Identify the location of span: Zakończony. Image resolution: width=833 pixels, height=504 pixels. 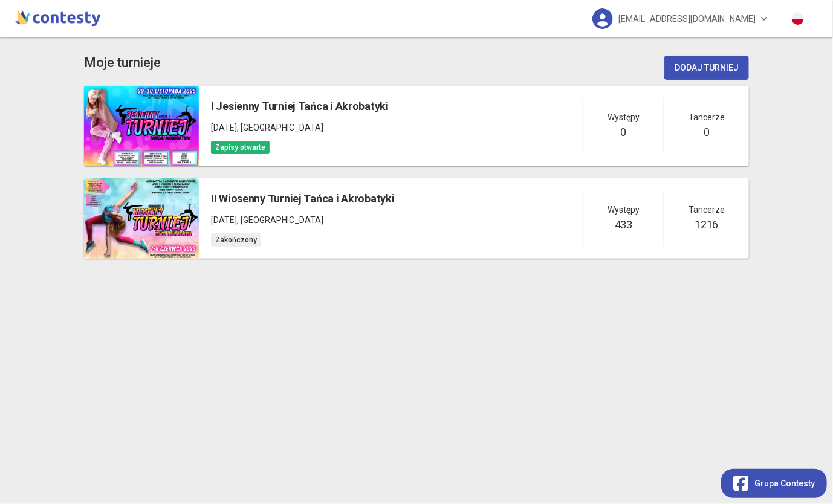
(236, 240).